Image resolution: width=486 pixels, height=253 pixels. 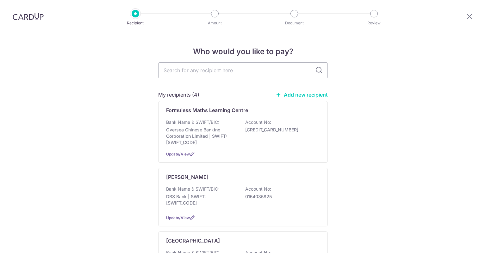 What do you see at coordinates (28, 16) in the screenshot?
I see `img: CardUp` at bounding box center [28, 16].